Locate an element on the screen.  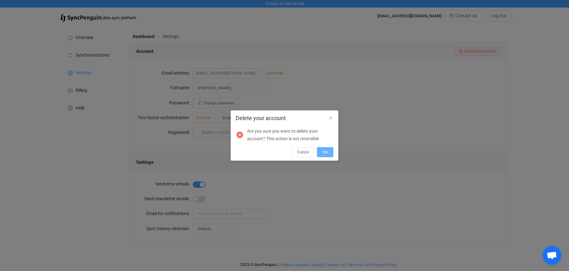
button: Close is located at coordinates (331, 118).